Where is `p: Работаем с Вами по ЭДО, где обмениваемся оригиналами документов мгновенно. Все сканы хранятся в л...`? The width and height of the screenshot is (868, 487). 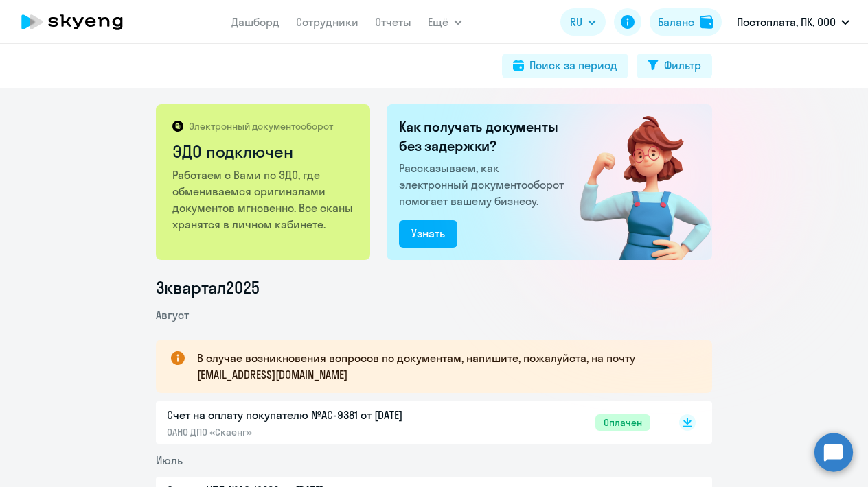
p: Работаем с Вами по ЭДО, где обмениваемся оригиналами документов мгновенно. Все сканы хранятся в л... is located at coordinates (263, 200).